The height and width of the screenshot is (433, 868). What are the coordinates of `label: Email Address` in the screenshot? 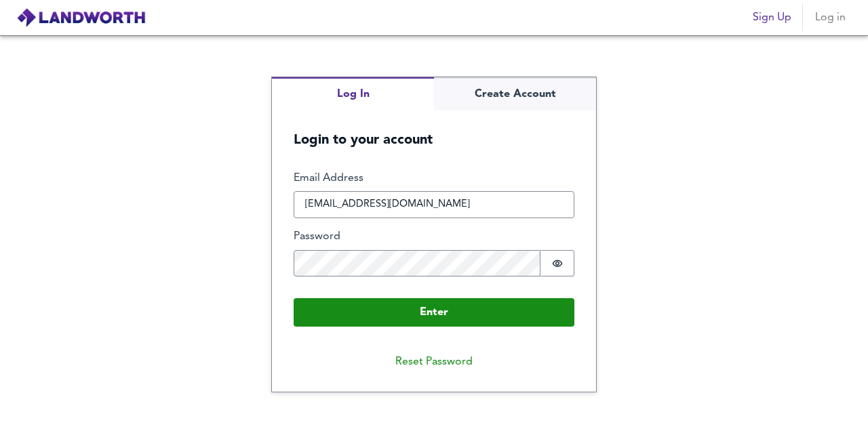 It's located at (434, 178).